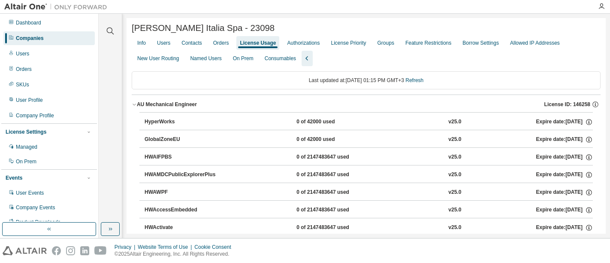 The image size is (610, 263). Describe the element at coordinates (303, 43) in the screenshot. I see `div: Authorizations` at that location.